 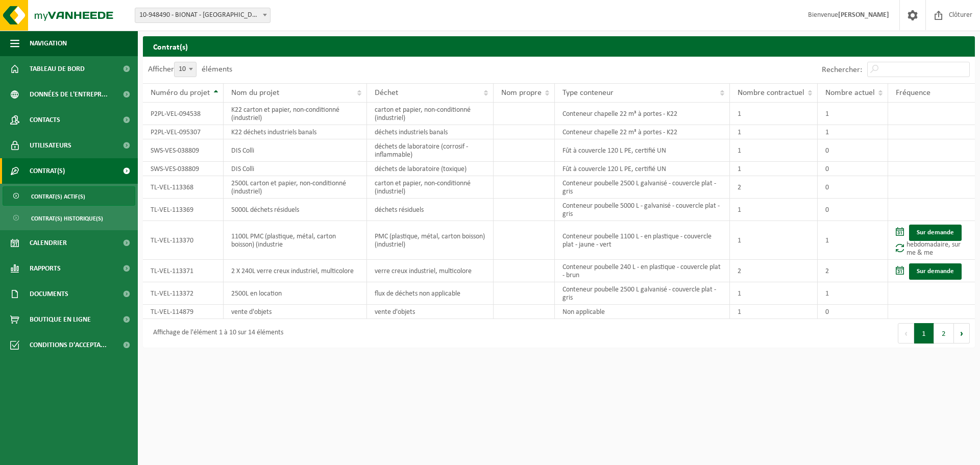 I want to click on span: Fréquence, so click(x=913, y=93).